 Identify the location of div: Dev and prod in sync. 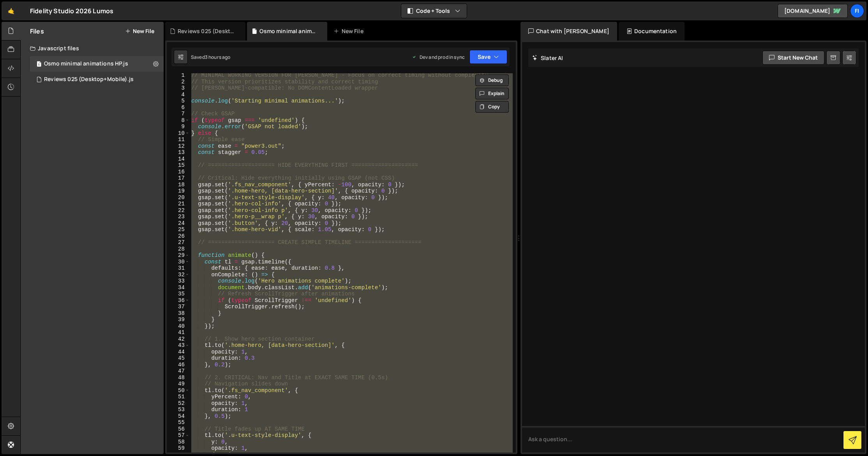
(438, 57).